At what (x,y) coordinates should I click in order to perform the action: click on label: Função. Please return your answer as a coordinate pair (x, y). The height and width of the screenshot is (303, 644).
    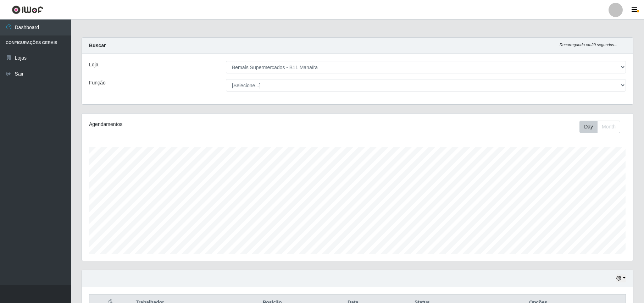
    Looking at the image, I should click on (97, 83).